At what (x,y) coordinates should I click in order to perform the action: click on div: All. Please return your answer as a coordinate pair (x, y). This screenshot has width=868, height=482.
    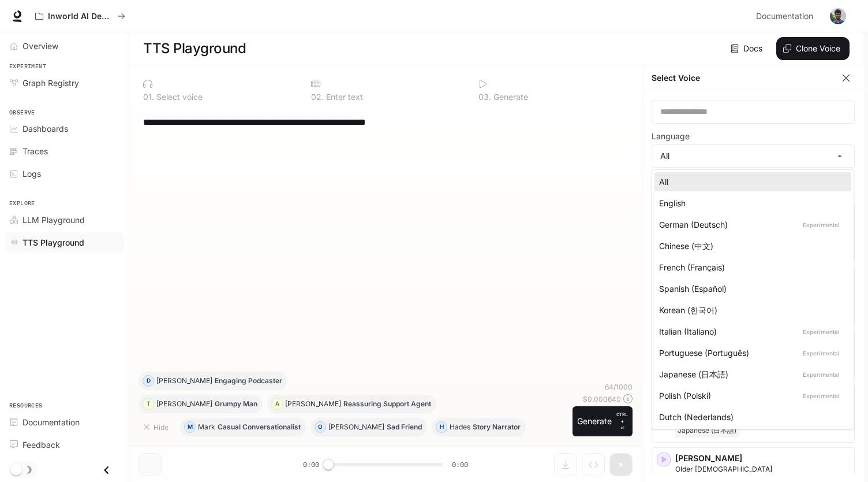
    Looking at the image, I should click on (750, 181).